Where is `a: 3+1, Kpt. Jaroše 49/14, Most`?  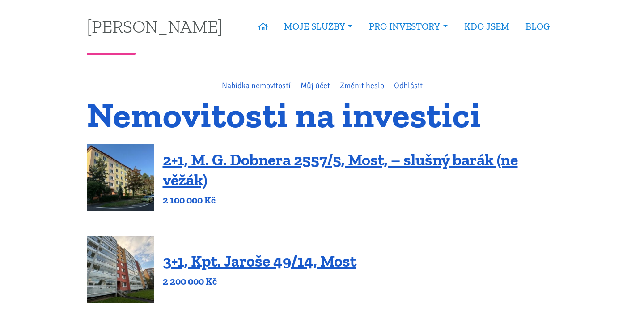 a: 3+1, Kpt. Jaroše 49/14, Most is located at coordinates (260, 261).